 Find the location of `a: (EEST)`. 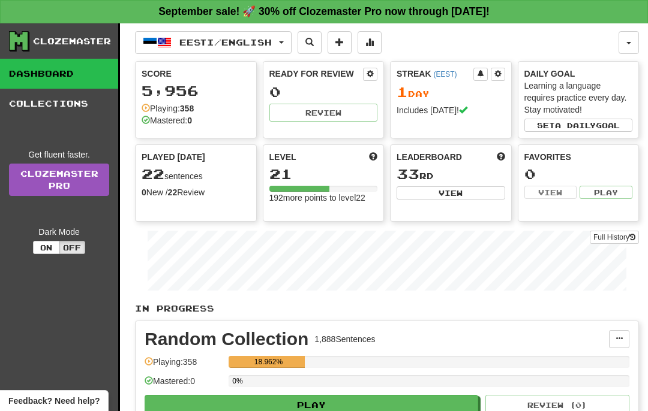

a: (EEST) is located at coordinates (444, 74).